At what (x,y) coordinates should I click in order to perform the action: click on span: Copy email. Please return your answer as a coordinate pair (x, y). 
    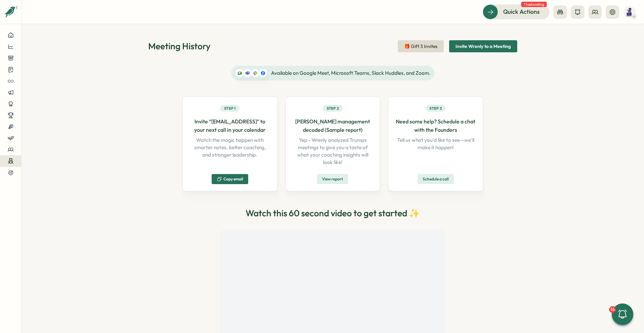
    Looking at the image, I should click on (233, 179).